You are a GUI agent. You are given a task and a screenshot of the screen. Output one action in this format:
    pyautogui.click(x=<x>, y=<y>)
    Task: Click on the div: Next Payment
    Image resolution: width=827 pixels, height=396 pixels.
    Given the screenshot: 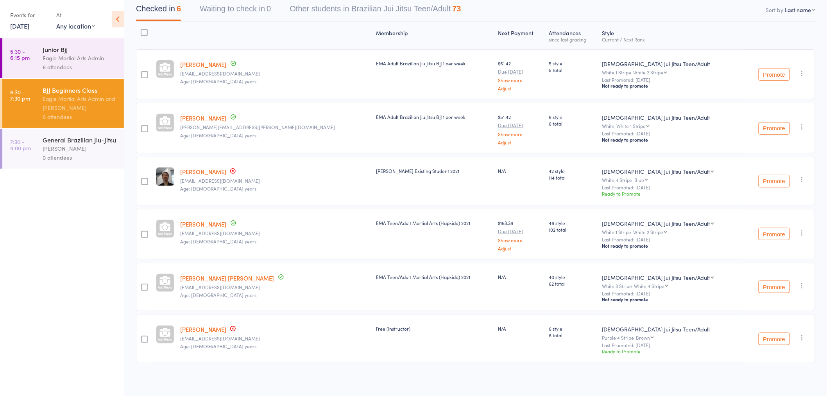 What is the action you would take?
    pyautogui.click(x=520, y=35)
    